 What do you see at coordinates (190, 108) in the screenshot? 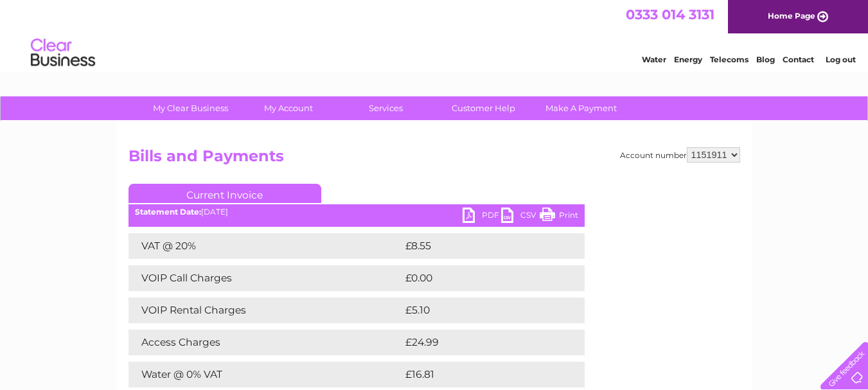
I see `a: My Clear Business` at bounding box center [190, 108].